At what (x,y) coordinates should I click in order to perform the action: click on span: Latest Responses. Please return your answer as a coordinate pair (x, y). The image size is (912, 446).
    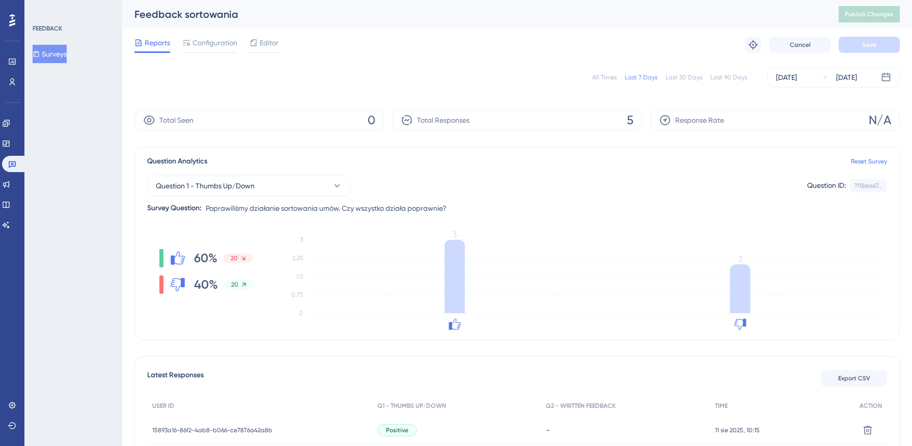
    Looking at the image, I should click on (175, 378).